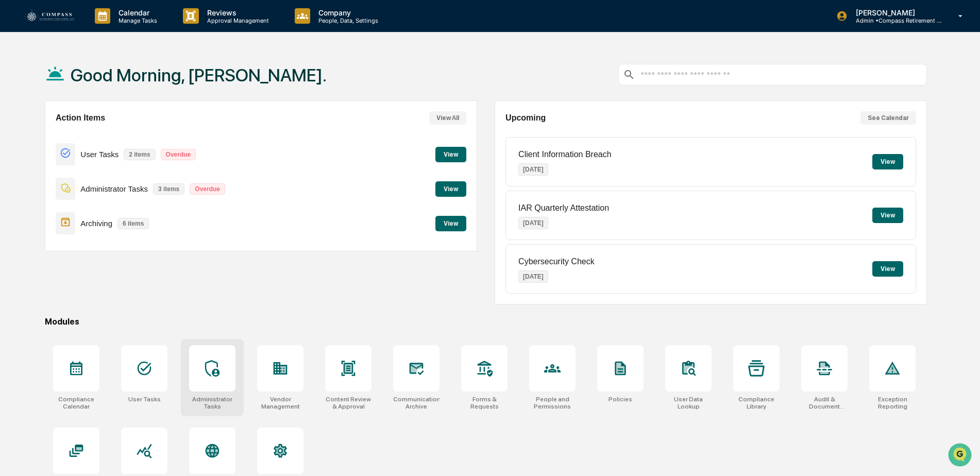 This screenshot has width=980, height=476. I want to click on a: 🖐️Preclearance, so click(38, 135).